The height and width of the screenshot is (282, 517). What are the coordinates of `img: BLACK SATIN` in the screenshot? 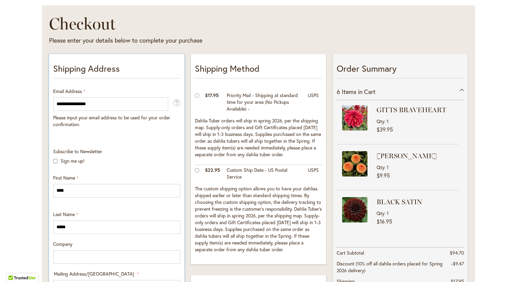 It's located at (355, 210).